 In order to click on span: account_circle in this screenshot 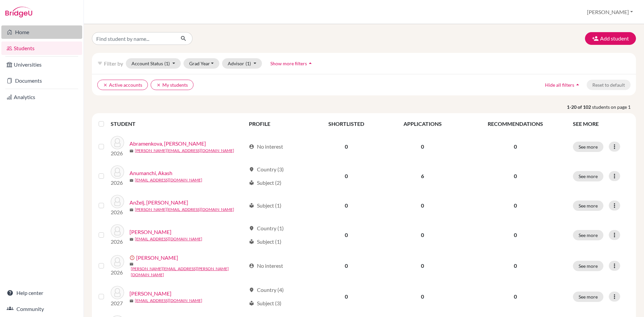, I will do `click(252, 266)`.